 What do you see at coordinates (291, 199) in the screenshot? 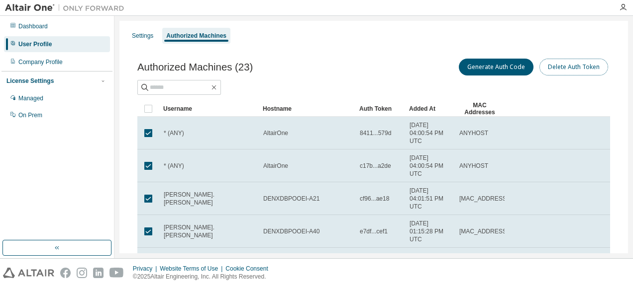
I see `span: DENXDBPOOEI-A21` at bounding box center [291, 199].